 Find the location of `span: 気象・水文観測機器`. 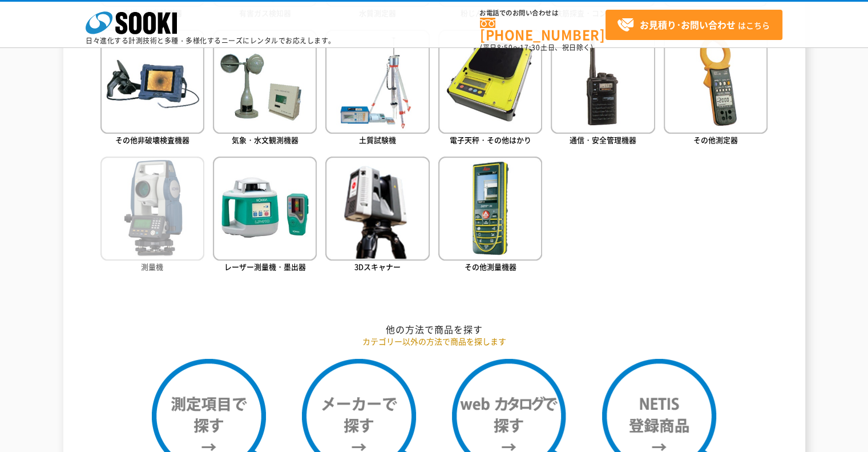

span: 気象・水文観測機器 is located at coordinates (265, 139).